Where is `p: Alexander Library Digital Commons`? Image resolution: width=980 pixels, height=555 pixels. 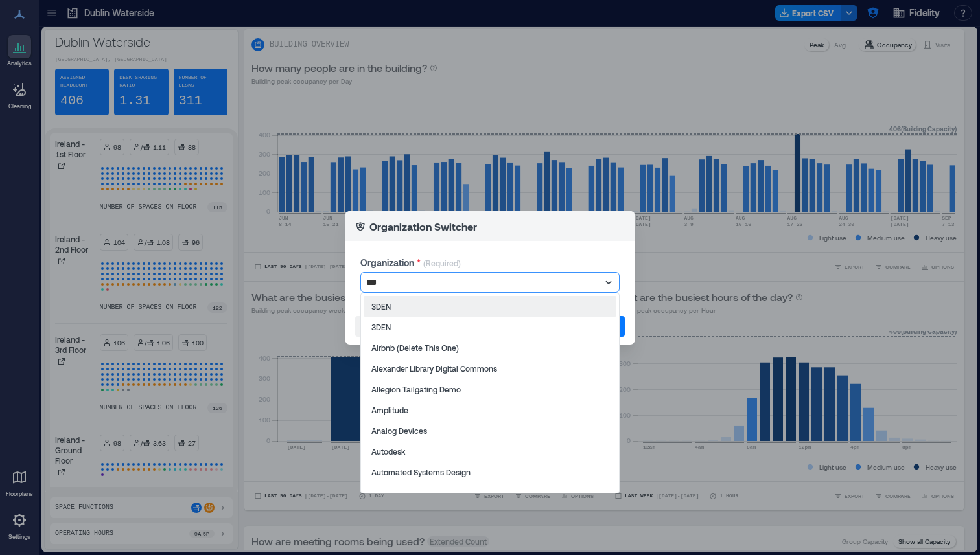 p: Alexander Library Digital Commons is located at coordinates (434, 368).